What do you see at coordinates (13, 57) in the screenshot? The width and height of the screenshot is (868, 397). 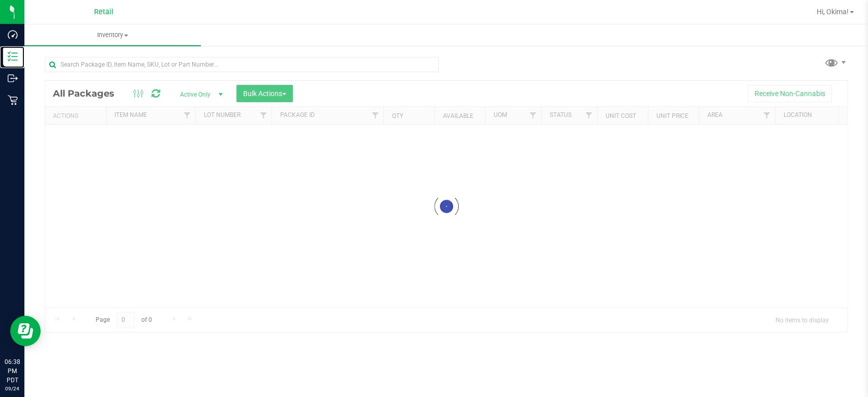 I see `inline-svg: Inventory` at bounding box center [13, 57].